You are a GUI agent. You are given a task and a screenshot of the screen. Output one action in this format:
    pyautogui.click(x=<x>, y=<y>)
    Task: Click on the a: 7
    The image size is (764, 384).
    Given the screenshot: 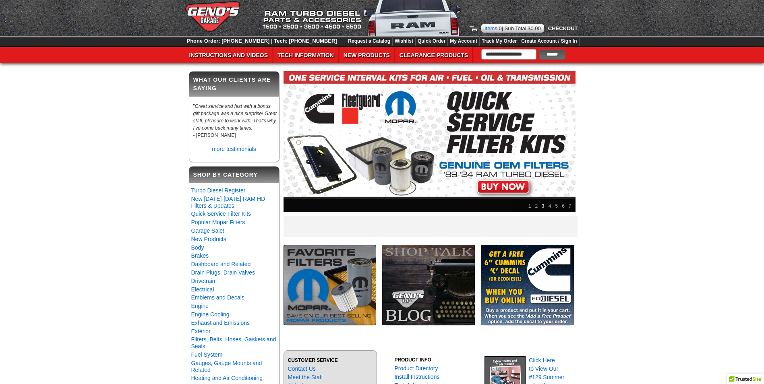 What is the action you would take?
    pyautogui.click(x=570, y=206)
    